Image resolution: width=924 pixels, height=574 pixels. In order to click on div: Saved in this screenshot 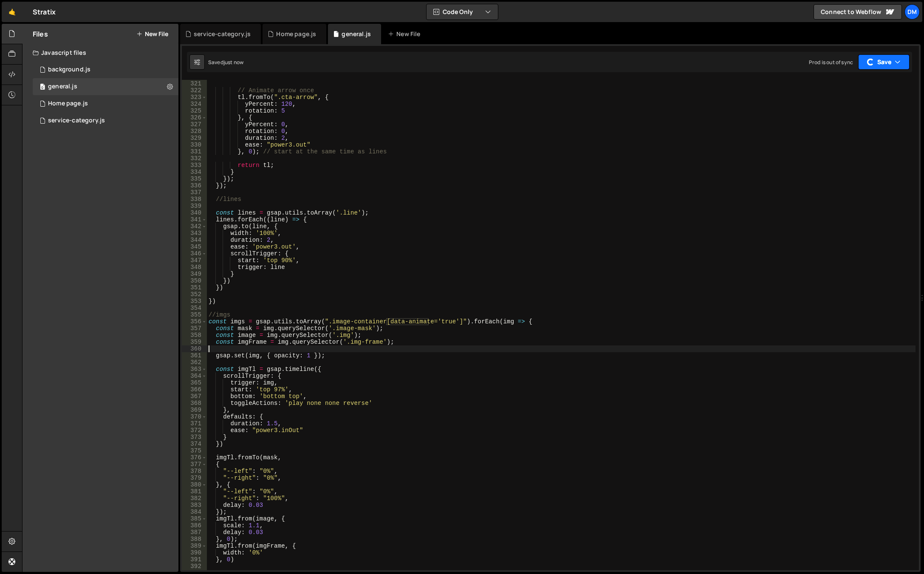, I will do `click(226, 62)`.